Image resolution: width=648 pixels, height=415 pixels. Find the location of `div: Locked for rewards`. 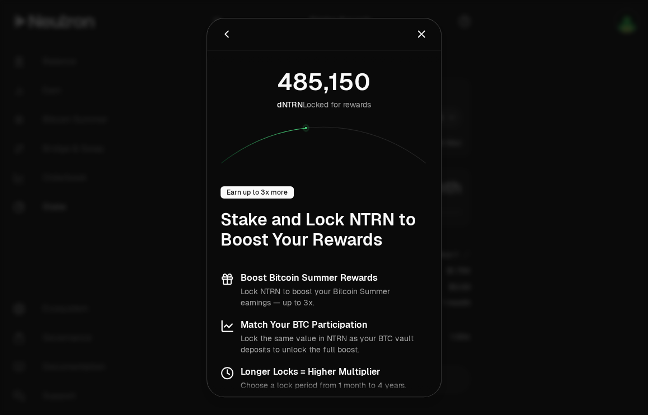

div: Locked for rewards is located at coordinates (324, 105).